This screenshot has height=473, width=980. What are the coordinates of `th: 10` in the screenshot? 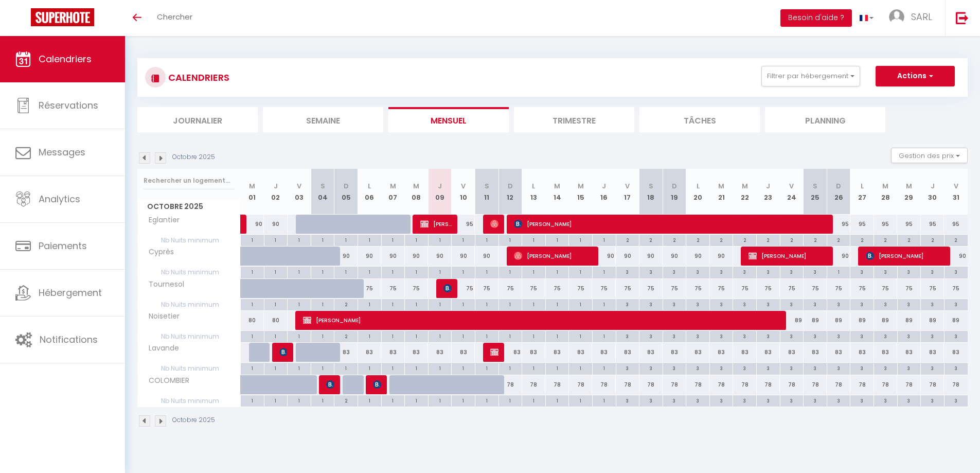 It's located at (463, 192).